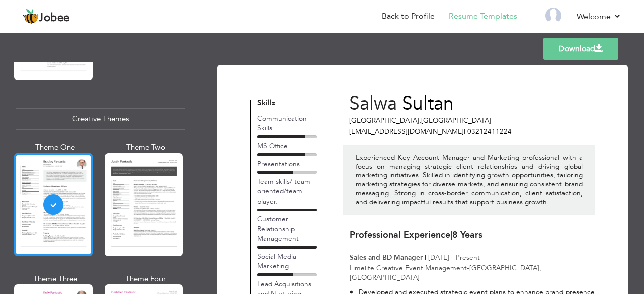 This screenshot has width=644, height=294. What do you see at coordinates (287, 103) in the screenshot?
I see `h4: Skills` at bounding box center [287, 103].